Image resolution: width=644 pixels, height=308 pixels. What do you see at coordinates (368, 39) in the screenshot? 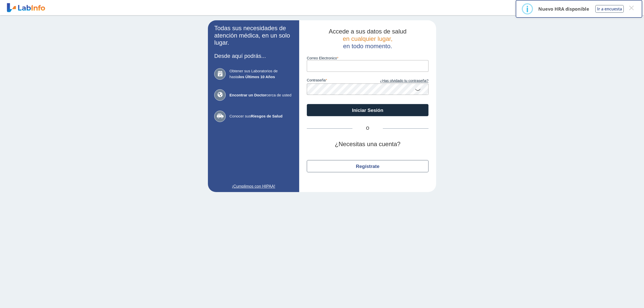
I see `span: en cualquier lugar,` at bounding box center [368, 39].